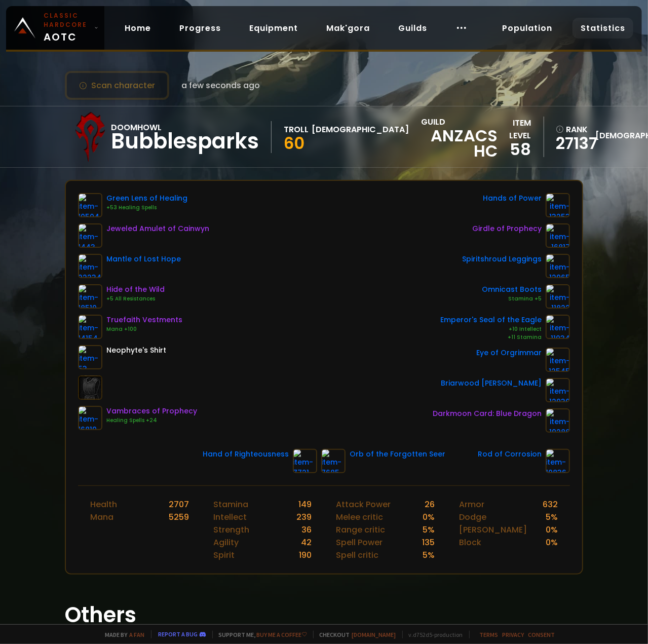 This screenshot has height=644, width=648. What do you see at coordinates (573, 129) in the screenshot?
I see `div: rank` at bounding box center [573, 129].